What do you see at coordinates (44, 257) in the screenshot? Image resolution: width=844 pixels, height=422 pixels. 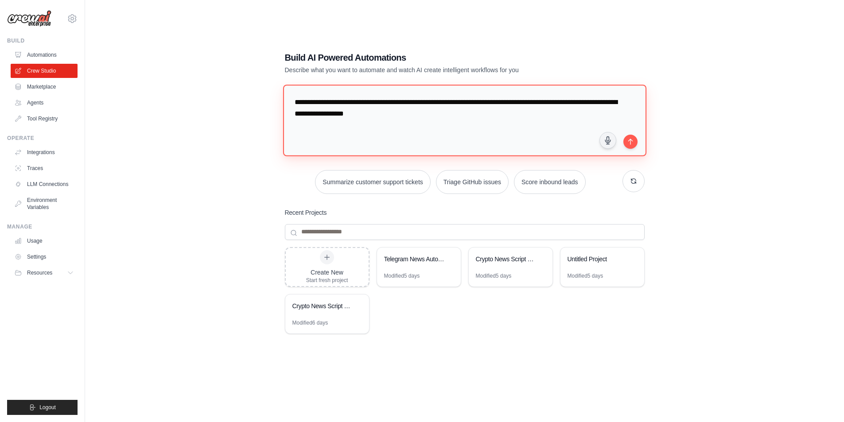 I see `a: Settings` at bounding box center [44, 257].